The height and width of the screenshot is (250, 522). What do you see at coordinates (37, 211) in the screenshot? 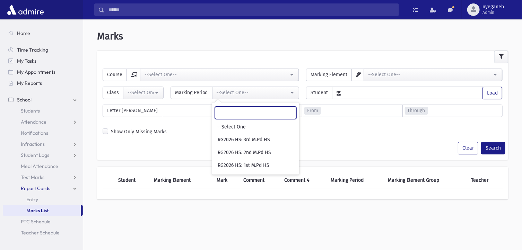
I see `span: Marks List` at bounding box center [37, 211].